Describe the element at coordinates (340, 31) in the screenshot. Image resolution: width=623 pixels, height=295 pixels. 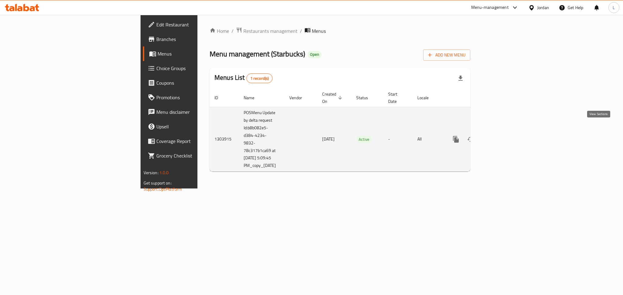
I see `nav: breadcrumb` at that location.